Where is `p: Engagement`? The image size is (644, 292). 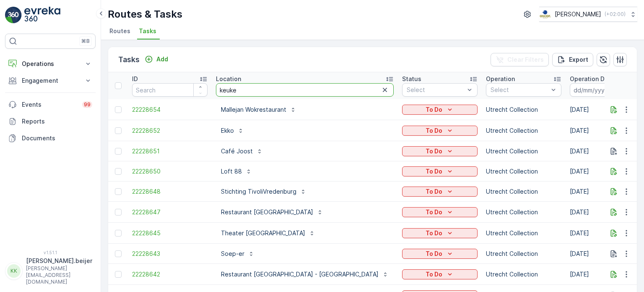 p: Engagement is located at coordinates (50, 81).